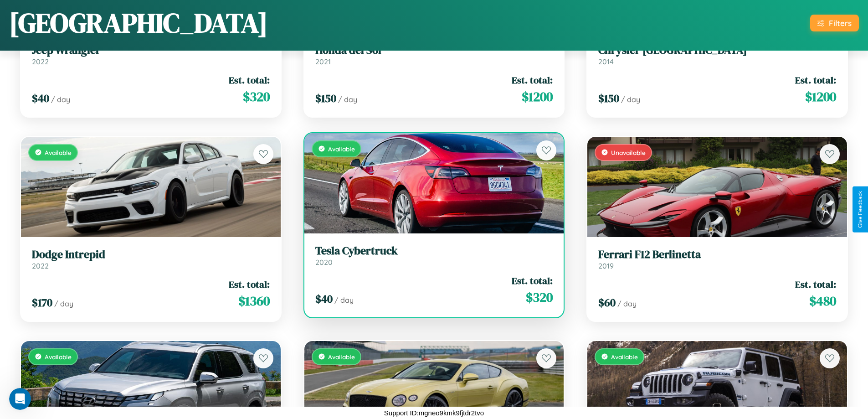 Image resolution: width=868 pixels, height=419 pixels. I want to click on h3: Dodge Intrepid, so click(151, 254).